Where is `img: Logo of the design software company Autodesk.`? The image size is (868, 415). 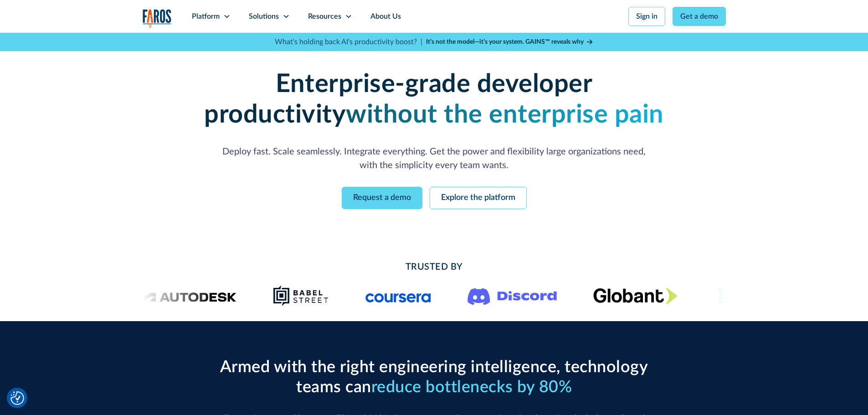
img: Logo of the design software company Autodesk. is located at coordinates (189, 296).